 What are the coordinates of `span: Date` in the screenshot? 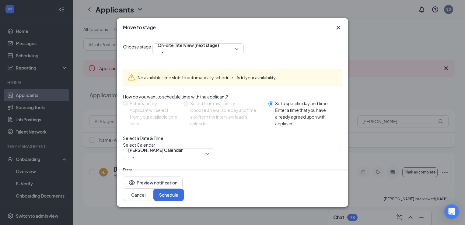 It's located at (233, 170).